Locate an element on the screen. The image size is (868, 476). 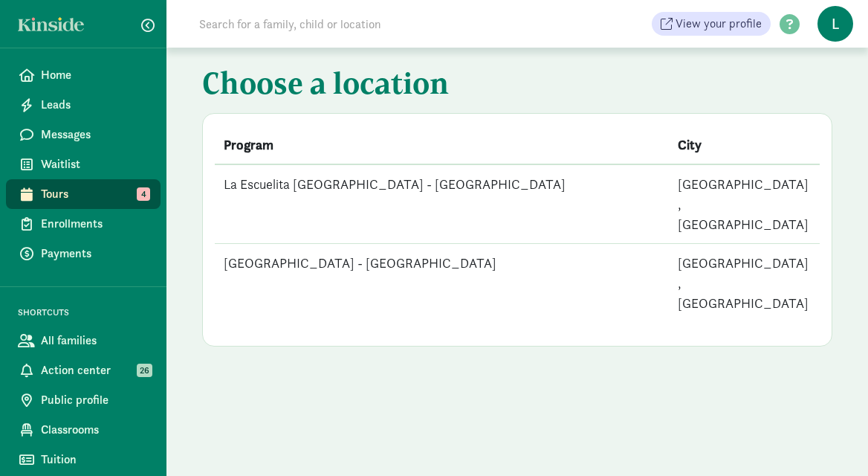
span: All families is located at coordinates (95, 341).